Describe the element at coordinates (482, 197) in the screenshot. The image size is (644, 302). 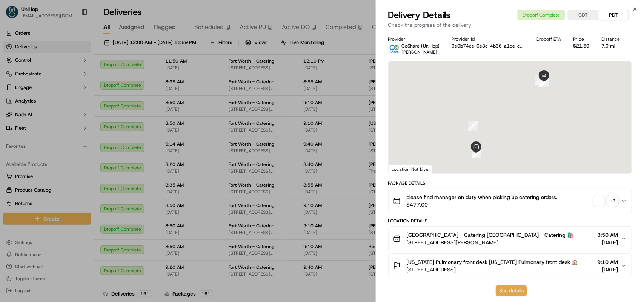
I see `span: please find manager on duty when picking up catering orders.` at that location.